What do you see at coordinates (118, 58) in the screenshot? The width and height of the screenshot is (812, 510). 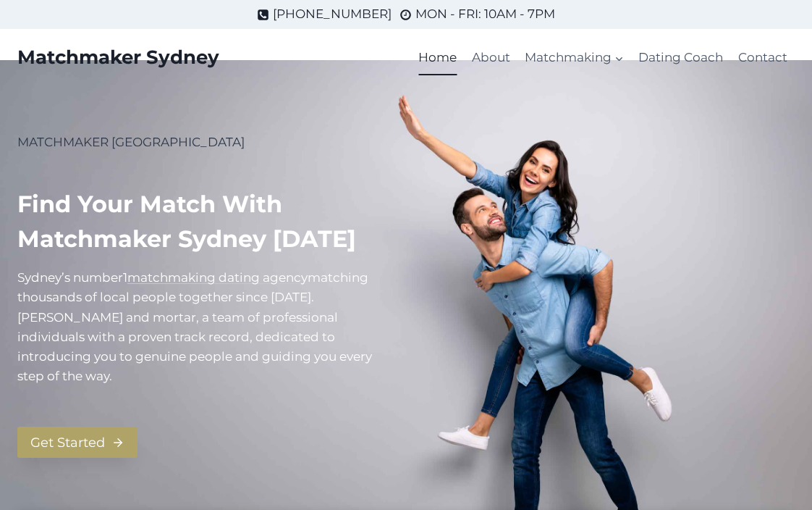 I see `p: Matchmaker Sydney` at bounding box center [118, 58].